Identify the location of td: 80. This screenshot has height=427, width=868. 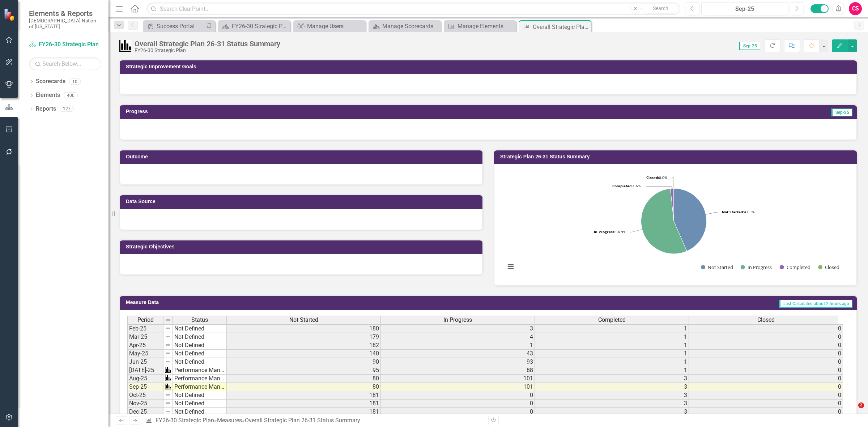
(304, 387).